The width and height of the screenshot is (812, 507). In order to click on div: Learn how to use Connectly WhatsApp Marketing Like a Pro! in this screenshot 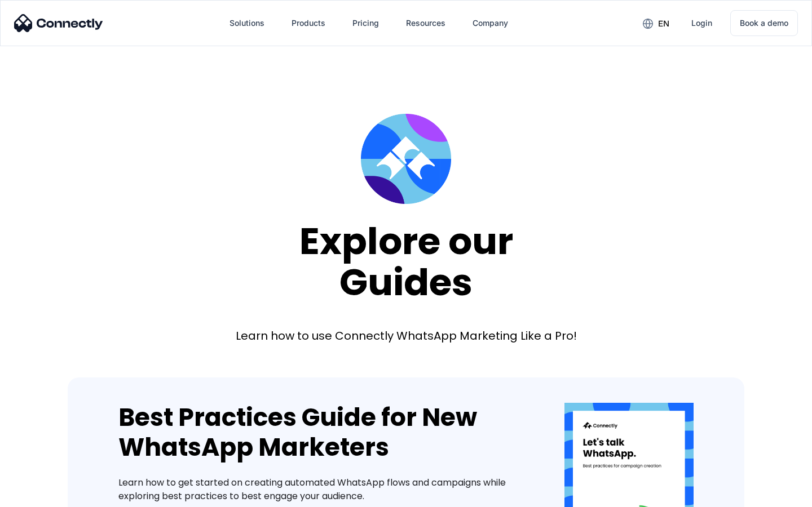, I will do `click(406, 336)`.